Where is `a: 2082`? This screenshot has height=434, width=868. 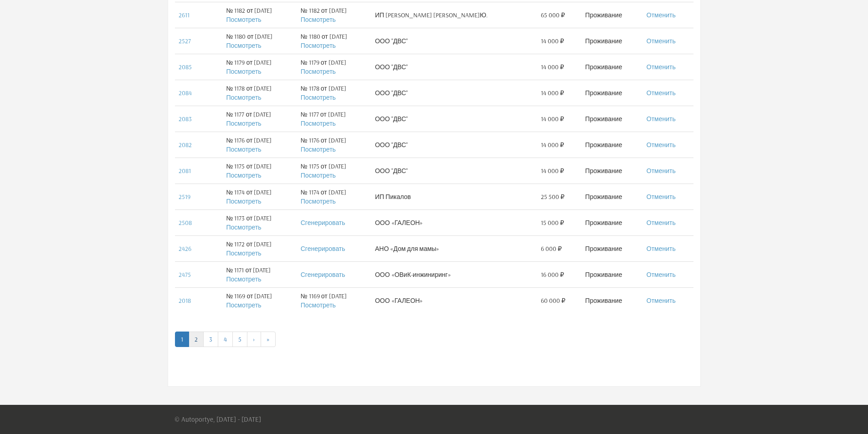 a: 2082 is located at coordinates (185, 145).